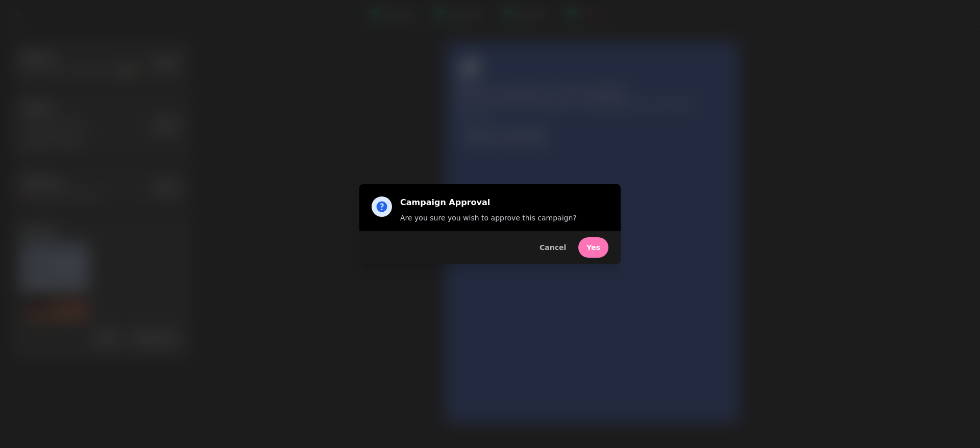  I want to click on button: Yes, so click(593, 248).